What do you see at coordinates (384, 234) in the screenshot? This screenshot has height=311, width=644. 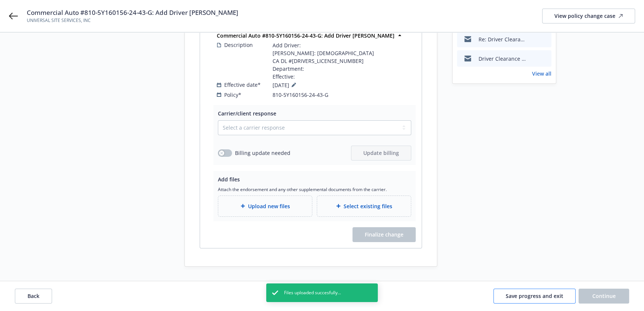 I see `button: Finalize change` at bounding box center [384, 234].